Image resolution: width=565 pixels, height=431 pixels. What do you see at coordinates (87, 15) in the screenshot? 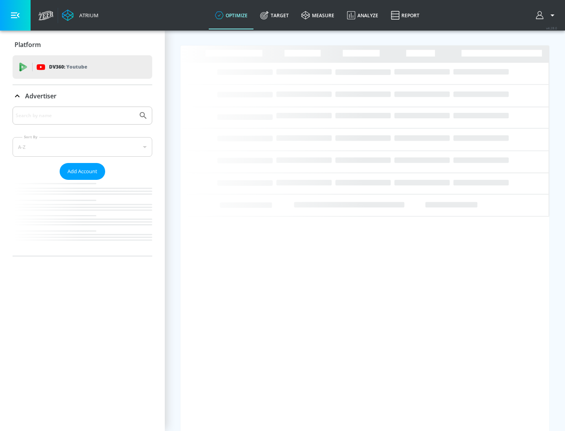
I see `div: Atrium` at bounding box center [87, 15].